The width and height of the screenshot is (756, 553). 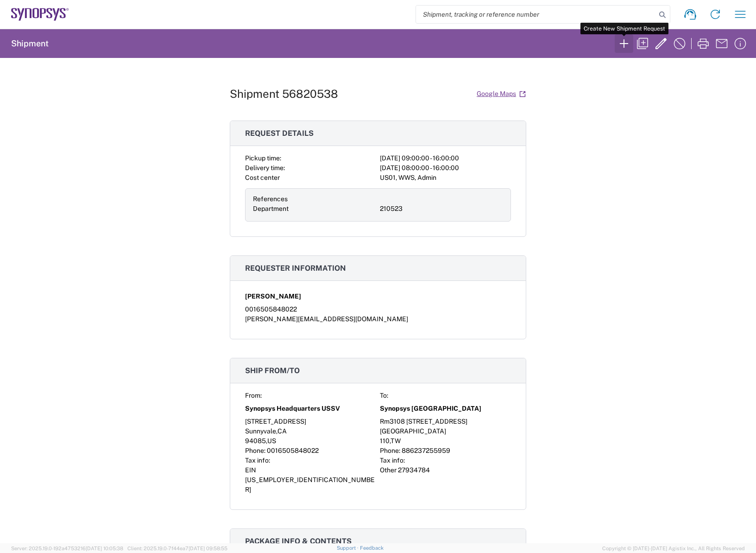 I want to click on span: Ship from/to, so click(x=272, y=370).